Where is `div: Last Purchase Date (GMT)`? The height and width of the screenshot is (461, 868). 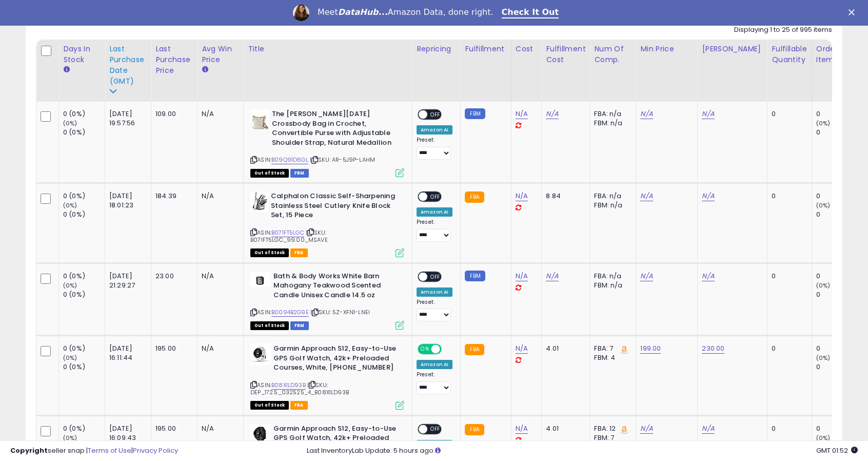 div: Last Purchase Date (GMT) is located at coordinates (128, 65).